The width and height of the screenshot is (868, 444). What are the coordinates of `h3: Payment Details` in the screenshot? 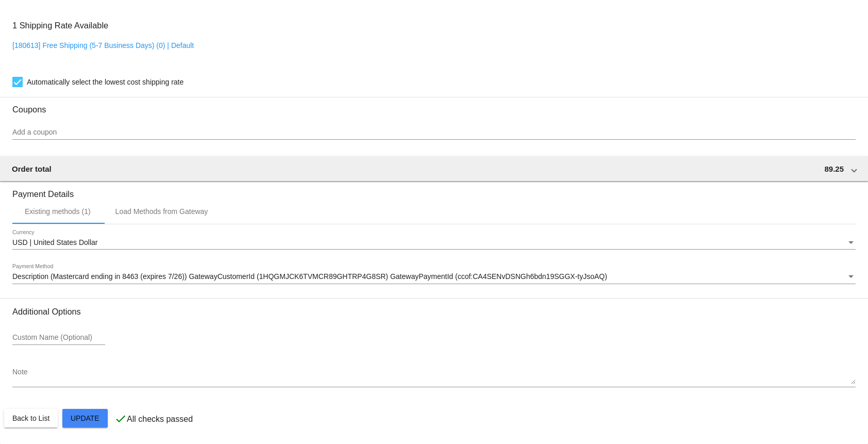 It's located at (434, 190).